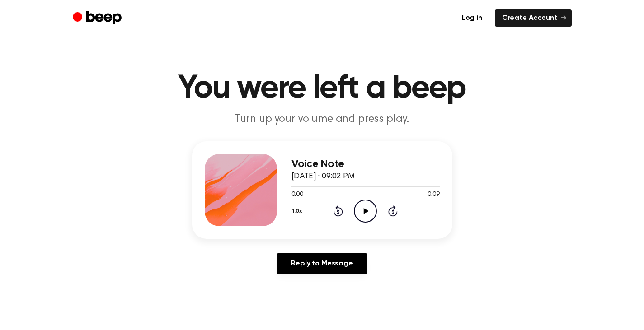 This screenshot has width=644, height=330. Describe the element at coordinates (366, 164) in the screenshot. I see `h3: Voice Note` at that location.